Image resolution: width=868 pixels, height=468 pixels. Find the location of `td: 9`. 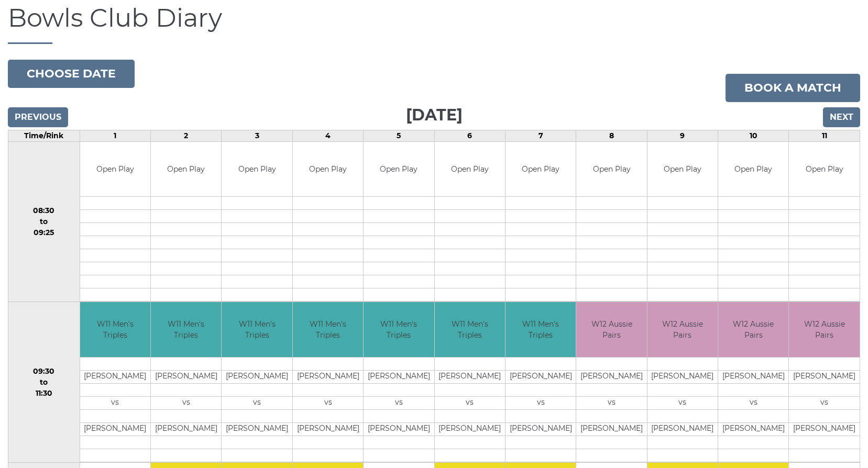

td: 9 is located at coordinates (682, 135).